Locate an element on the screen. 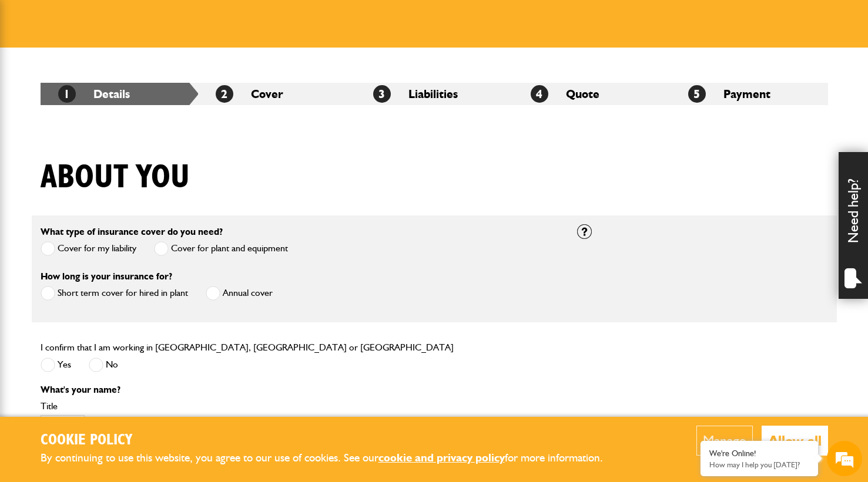  li: Payment is located at coordinates (749, 94).